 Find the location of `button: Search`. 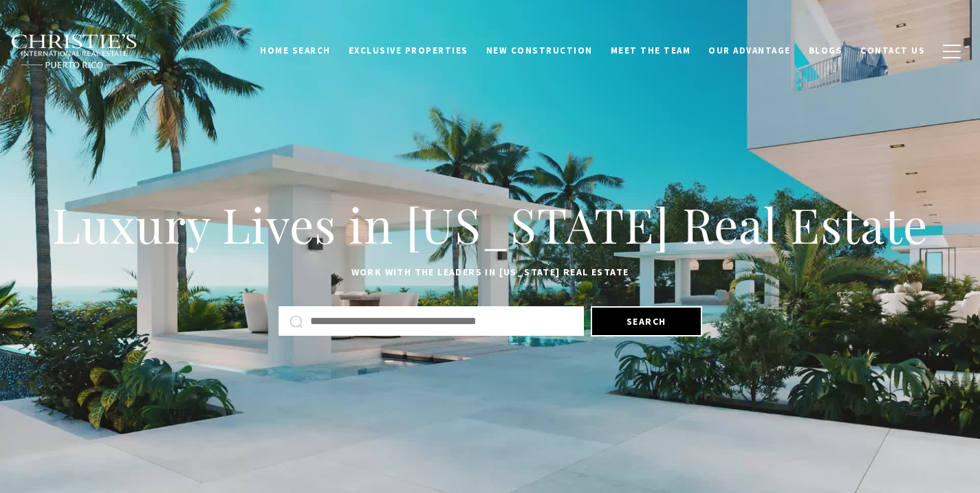

button: Search is located at coordinates (647, 321).